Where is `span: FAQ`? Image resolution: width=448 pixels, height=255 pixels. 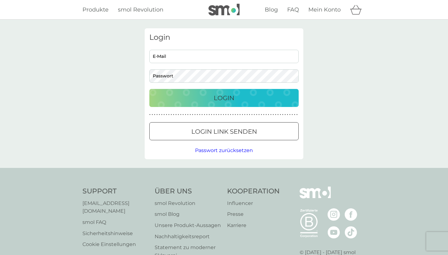
span: FAQ is located at coordinates (293, 10).